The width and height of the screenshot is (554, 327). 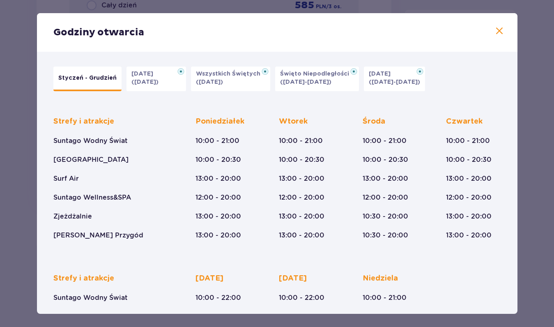 What do you see at coordinates (88, 78) in the screenshot?
I see `p: Styczeń - Grudzień` at bounding box center [88, 78].